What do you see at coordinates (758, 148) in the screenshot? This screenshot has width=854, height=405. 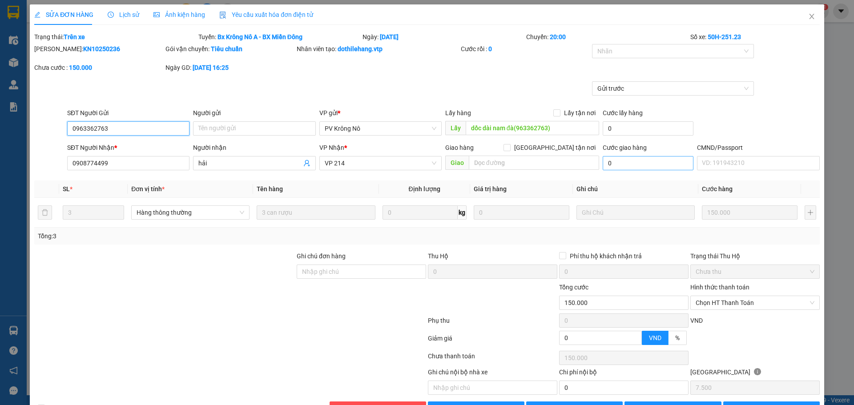 I see `div: CMND/Passport` at bounding box center [758, 148].